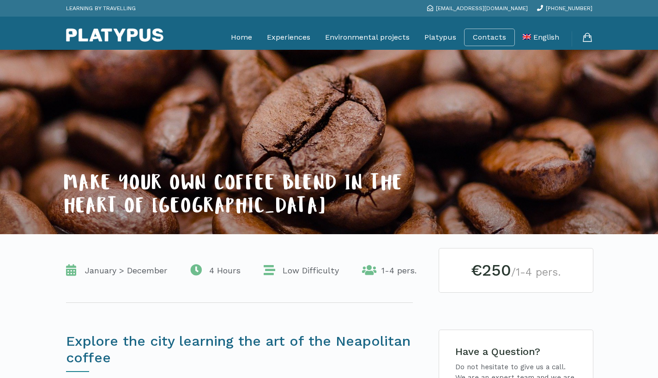 This screenshot has width=658, height=378. What do you see at coordinates (241, 37) in the screenshot?
I see `a: Home` at bounding box center [241, 37].